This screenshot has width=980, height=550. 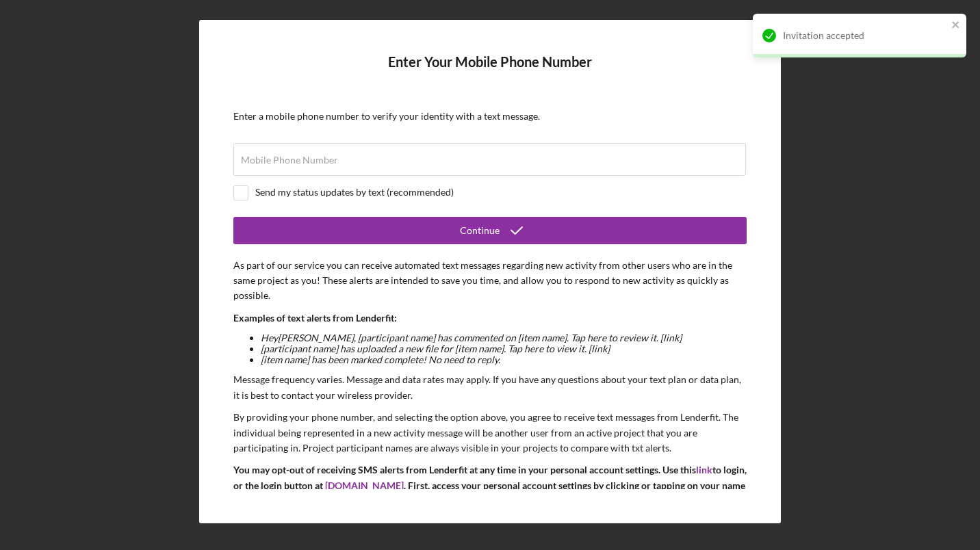 What do you see at coordinates (490, 280) in the screenshot?
I see `p: As part of our service you can receive automated text messages regarding new activity from other ...` at bounding box center [490, 280].